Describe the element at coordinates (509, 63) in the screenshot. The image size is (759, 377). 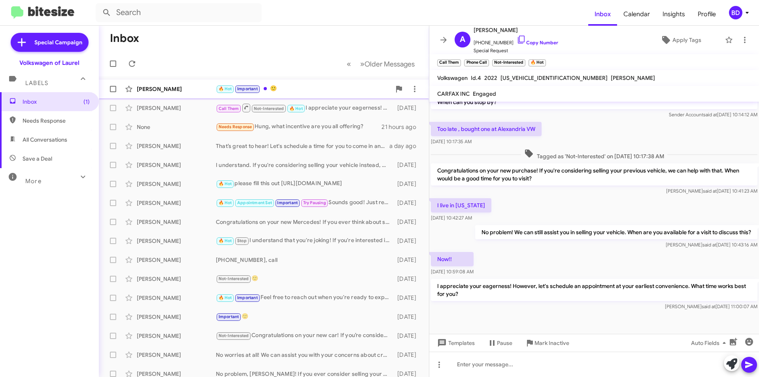
I see `small: Not-Interested` at that location.